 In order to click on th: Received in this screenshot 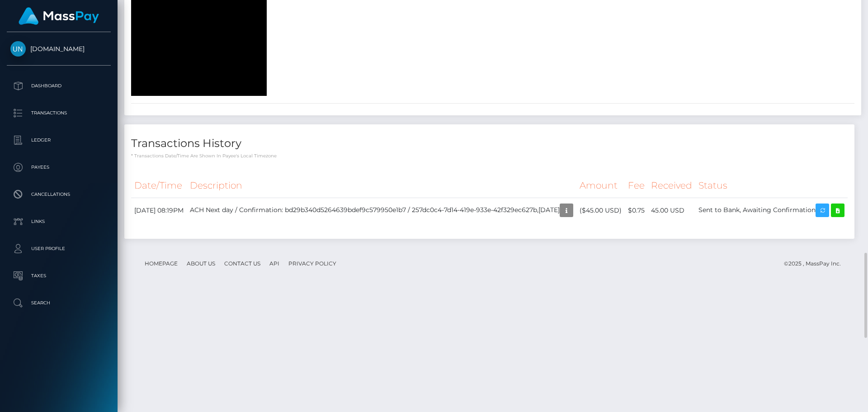, I will do `click(671, 186)`.